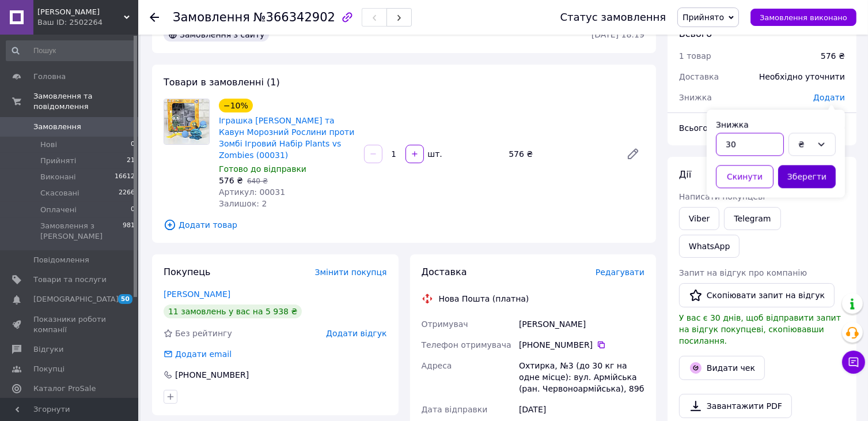 The image size is (868, 421). Describe the element at coordinates (633, 154) in the screenshot. I see `a: Редагувати` at that location.